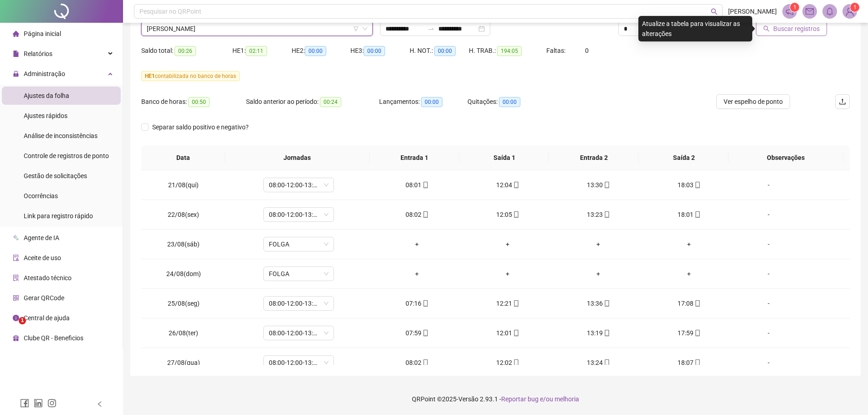 This screenshot has width=868, height=415. I want to click on span: 21/08(qui), so click(183, 185).